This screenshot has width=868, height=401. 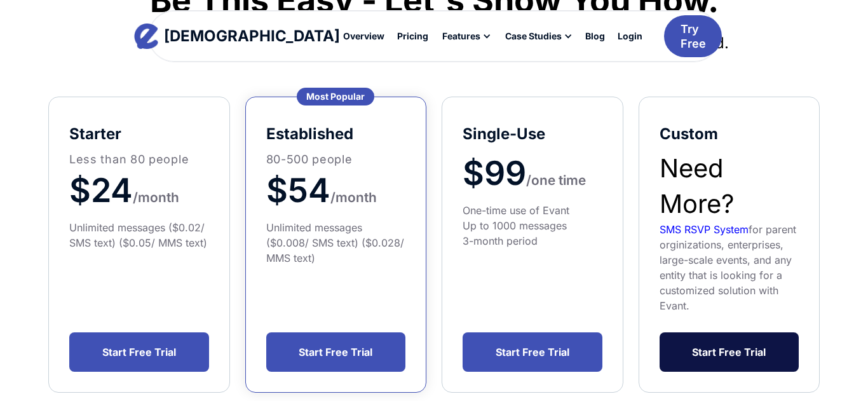 What do you see at coordinates (494, 173) in the screenshot?
I see `span: $99` at bounding box center [494, 173].